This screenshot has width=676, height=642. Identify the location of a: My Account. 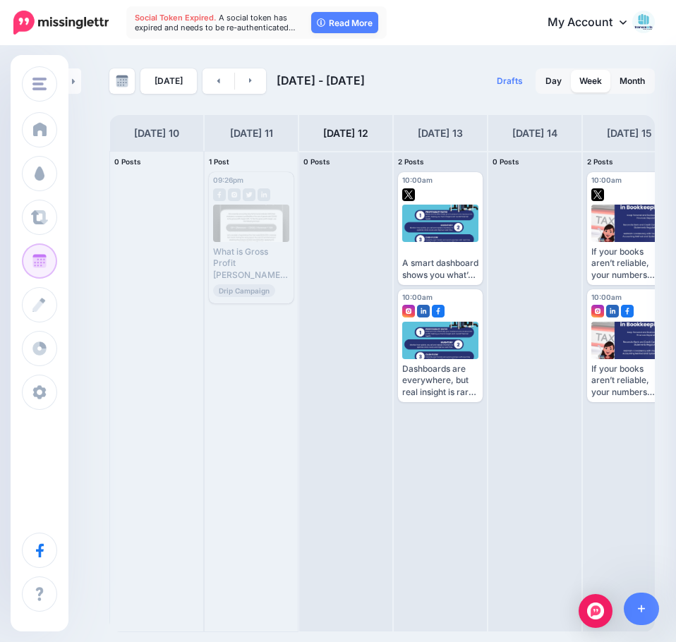
(594, 23).